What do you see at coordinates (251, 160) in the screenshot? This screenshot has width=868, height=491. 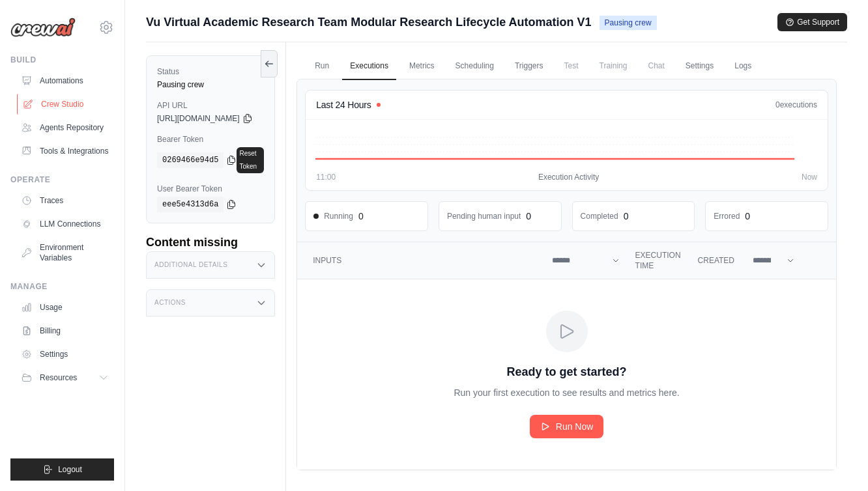 I see `a: Reset Token` at bounding box center [251, 160].